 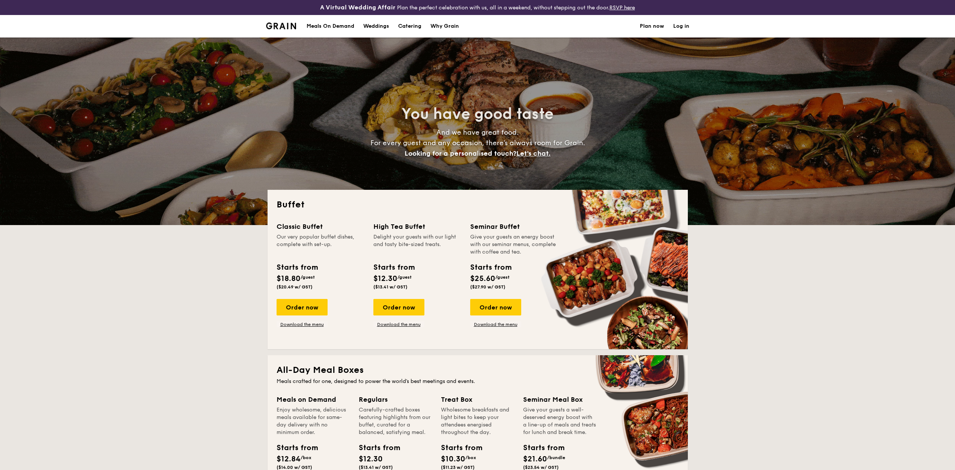 What do you see at coordinates (358, 8) in the screenshot?
I see `h4: A Virtual Wedding Affair` at bounding box center [358, 8].